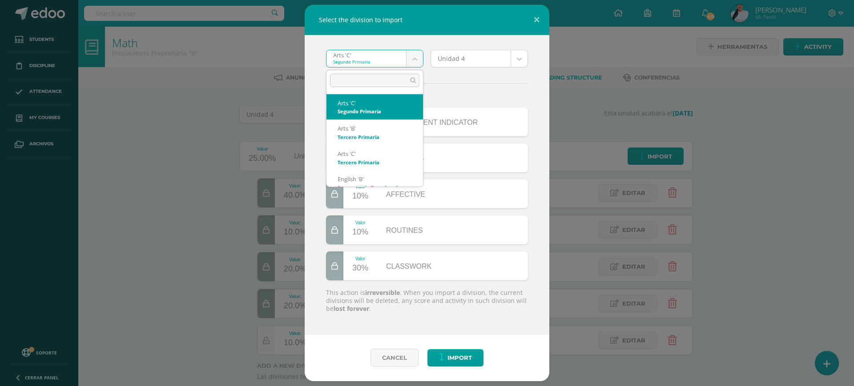 This screenshot has height=386, width=854. What do you see at coordinates (374, 111) in the screenshot?
I see `div: Segundo Primaria` at bounding box center [374, 111].